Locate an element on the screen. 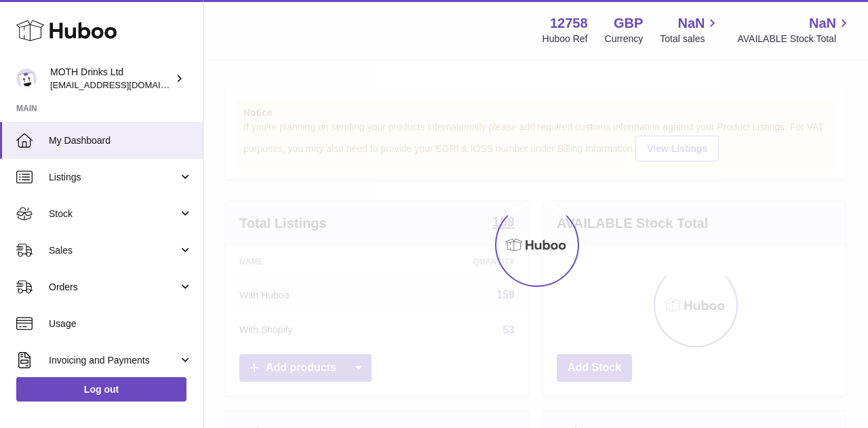 The width and height of the screenshot is (868, 428). div: Currency is located at coordinates (624, 38).